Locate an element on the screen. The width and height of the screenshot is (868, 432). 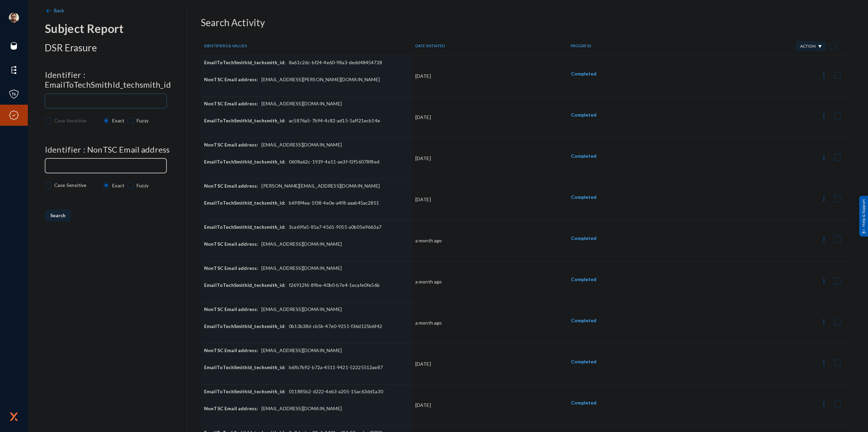
div: Help & Support is located at coordinates (864, 216).